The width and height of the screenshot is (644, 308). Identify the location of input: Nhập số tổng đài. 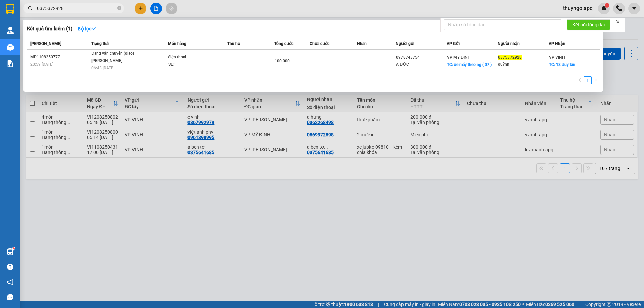
(503, 25).